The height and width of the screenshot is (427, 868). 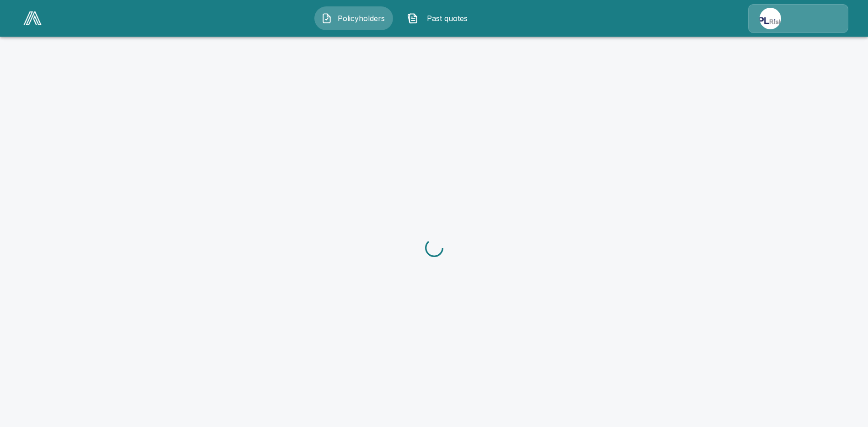 I want to click on img: Past quotes Icon, so click(x=413, y=18).